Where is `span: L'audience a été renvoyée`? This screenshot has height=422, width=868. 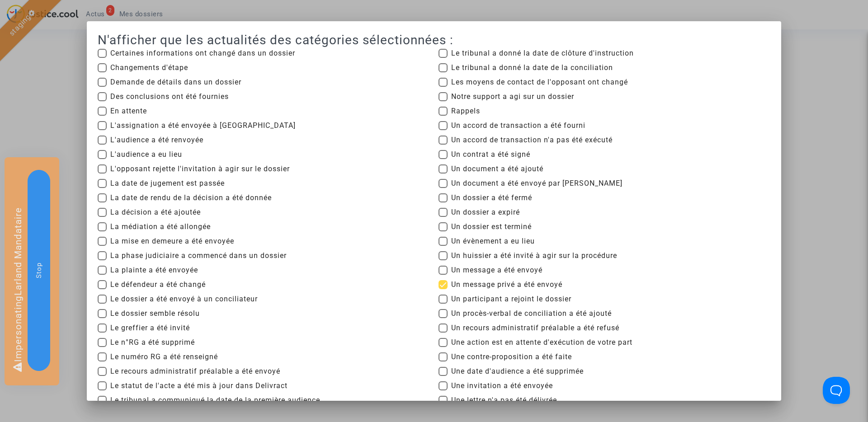
span: L'audience a été renvoyée is located at coordinates (157, 140).